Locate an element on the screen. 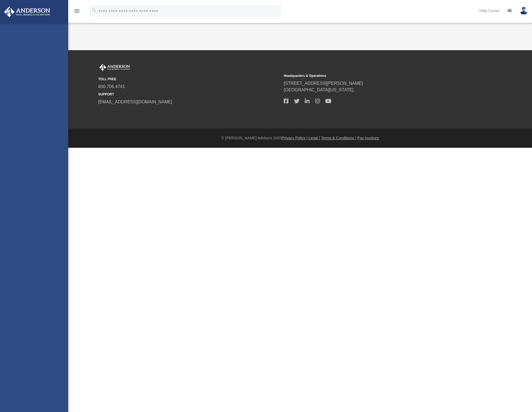  small: TOLL FREE is located at coordinates (189, 79).